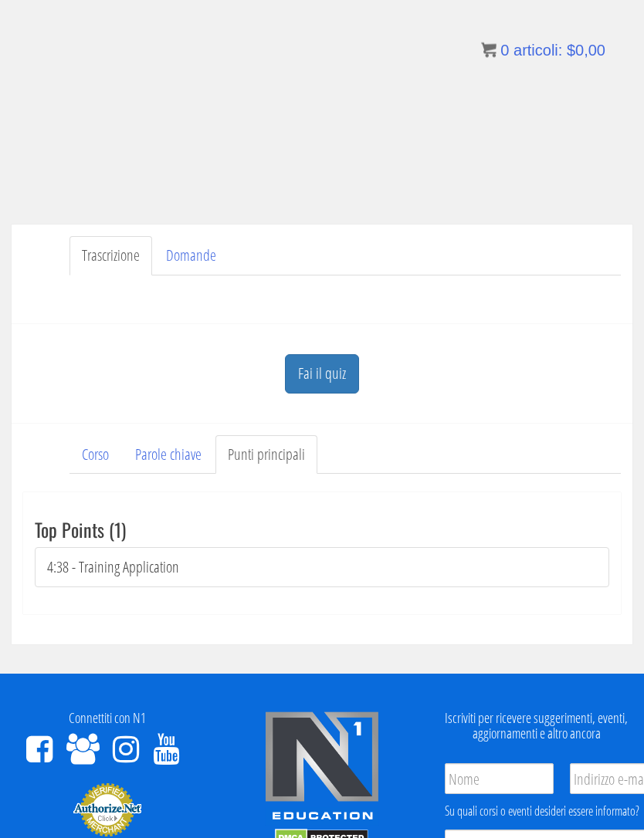 This screenshot has height=838, width=644. What do you see at coordinates (322, 375) in the screenshot?
I see `font: Fai il quiz` at bounding box center [322, 375].